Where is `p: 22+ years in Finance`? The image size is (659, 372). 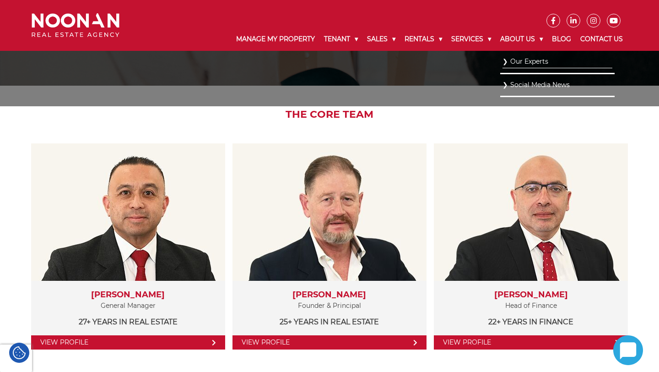
p: 22+ years in Finance is located at coordinates (531, 321).